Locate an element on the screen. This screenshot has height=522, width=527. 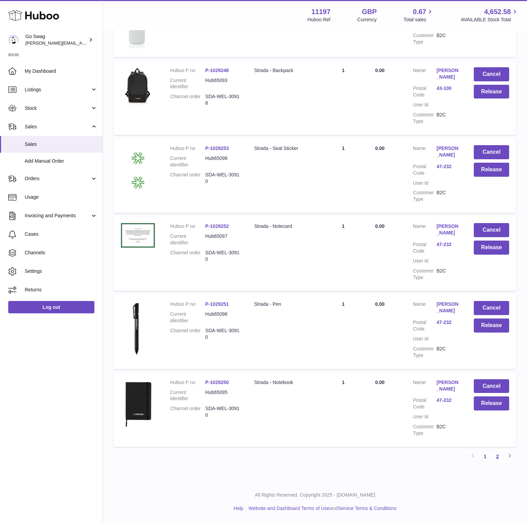
div: Strada - Pen is located at coordinates (283, 304).